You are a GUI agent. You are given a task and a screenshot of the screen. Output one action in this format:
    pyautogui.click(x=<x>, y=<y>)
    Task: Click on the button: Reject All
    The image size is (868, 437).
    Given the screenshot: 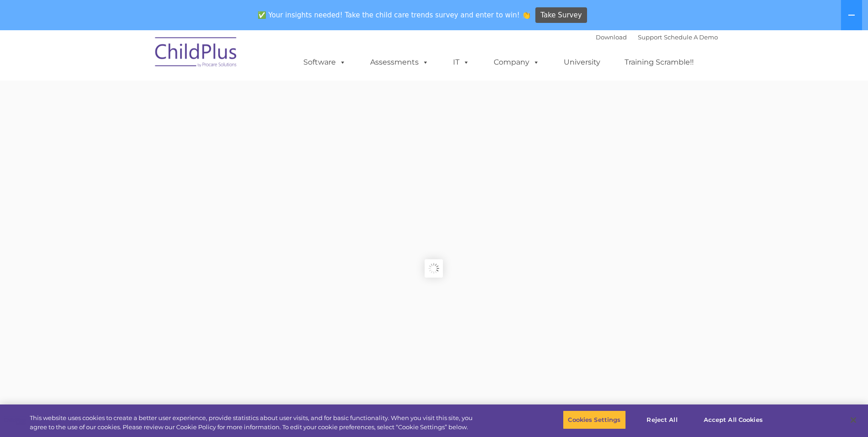 What is the action you would take?
    pyautogui.click(x=663, y=420)
    